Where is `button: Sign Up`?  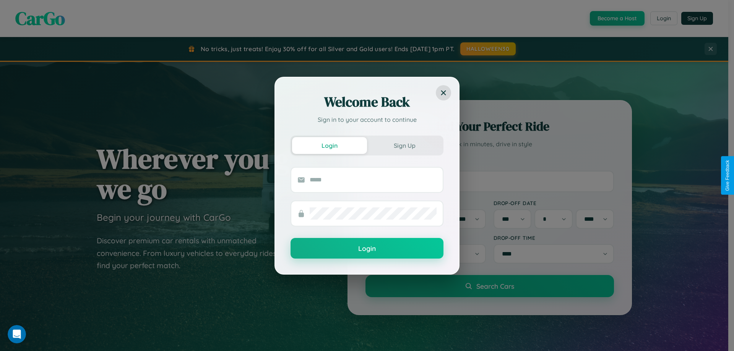 button: Sign Up is located at coordinates (405, 146).